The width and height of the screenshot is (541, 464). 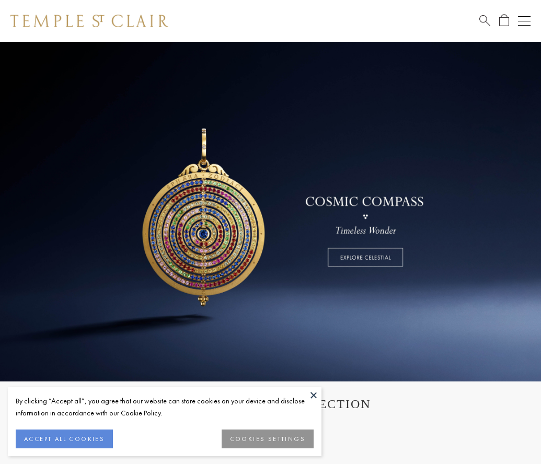 What do you see at coordinates (89, 21) in the screenshot?
I see `img: Temple St. Clair` at bounding box center [89, 21].